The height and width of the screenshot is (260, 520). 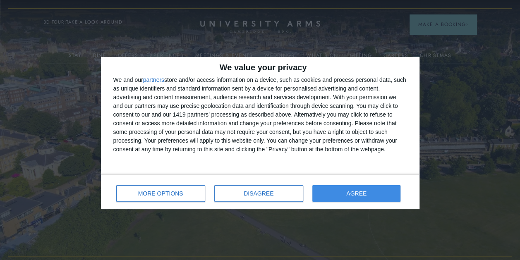 What do you see at coordinates (259, 194) in the screenshot?
I see `button: DISAGREE` at bounding box center [259, 194].